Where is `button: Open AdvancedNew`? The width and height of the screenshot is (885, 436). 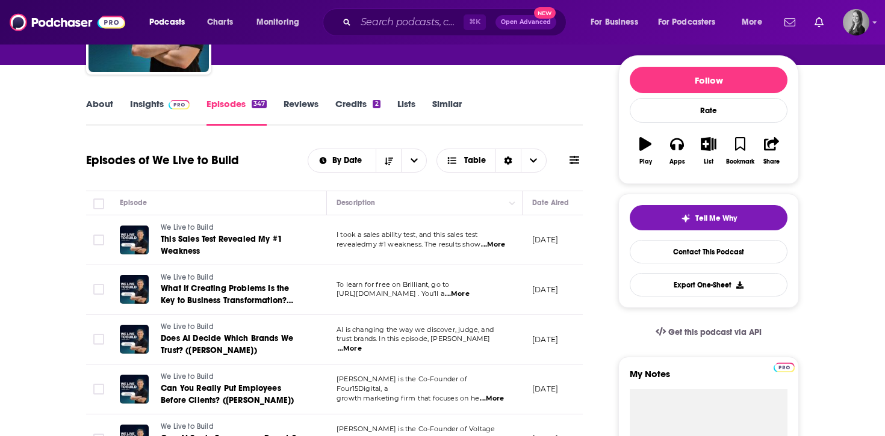 button: Open AdvancedNew is located at coordinates (525, 22).